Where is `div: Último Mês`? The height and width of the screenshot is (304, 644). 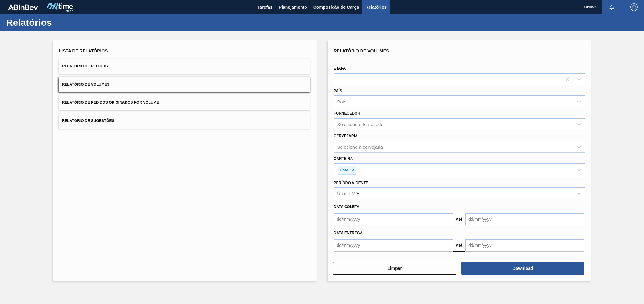 div: Último Mês is located at coordinates (349, 194).